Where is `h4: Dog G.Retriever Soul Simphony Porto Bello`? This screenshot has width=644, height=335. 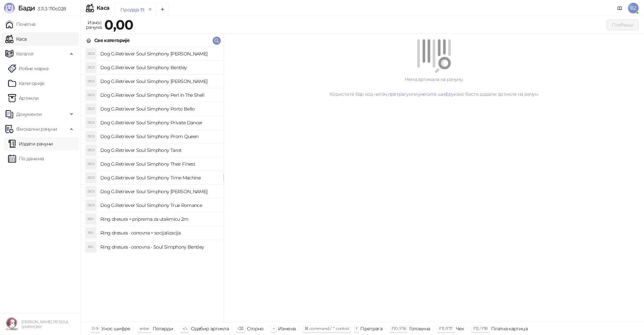 h4: Dog G.Retriever Soul Simphony Porto Bello is located at coordinates (159, 109).